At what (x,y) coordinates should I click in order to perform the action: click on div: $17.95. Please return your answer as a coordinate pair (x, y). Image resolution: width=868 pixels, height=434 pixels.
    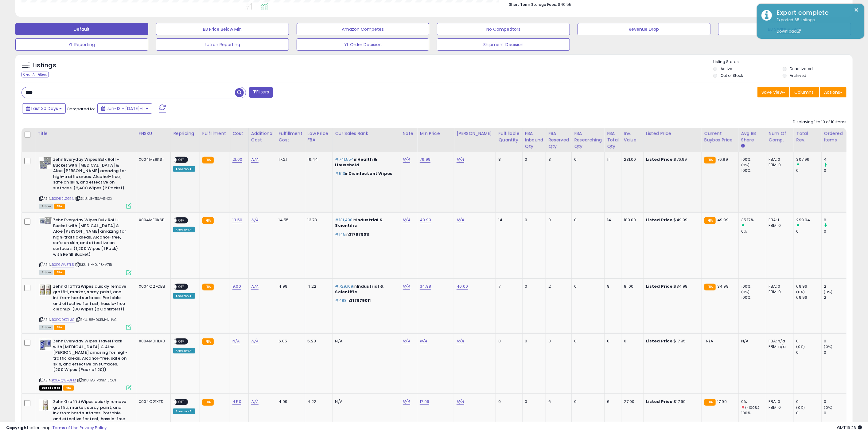
    Looking at the image, I should click on (671, 341).